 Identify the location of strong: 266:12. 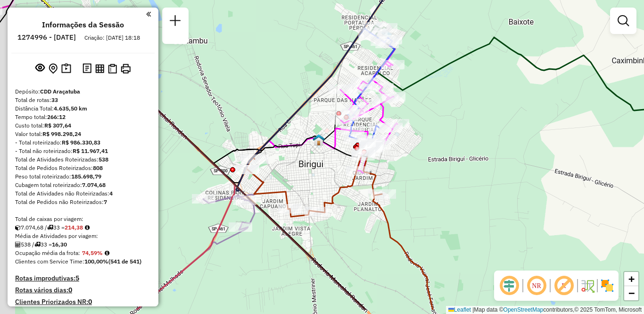
(56, 117).